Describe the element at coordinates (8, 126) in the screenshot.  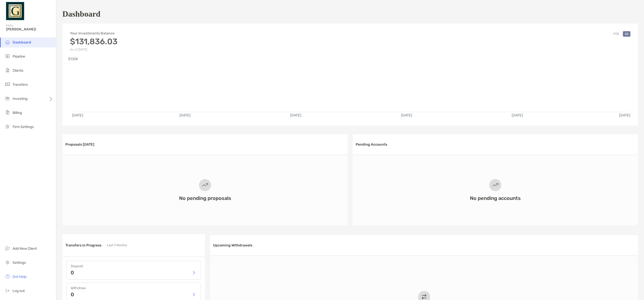
I see `img: firm-settings icon` at that location.